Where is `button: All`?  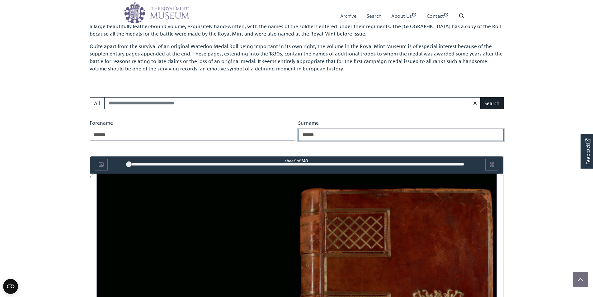 button: All is located at coordinates (97, 103).